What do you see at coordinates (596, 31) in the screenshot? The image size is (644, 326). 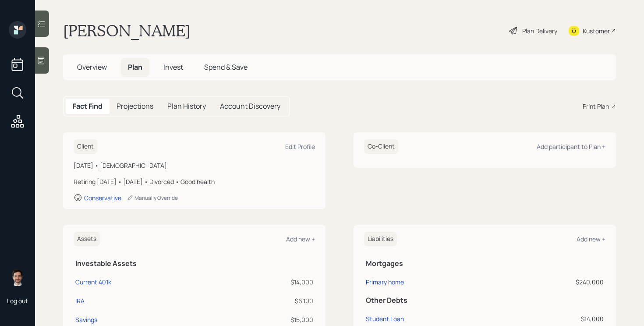 I see `div: Kustomer` at bounding box center [596, 31].